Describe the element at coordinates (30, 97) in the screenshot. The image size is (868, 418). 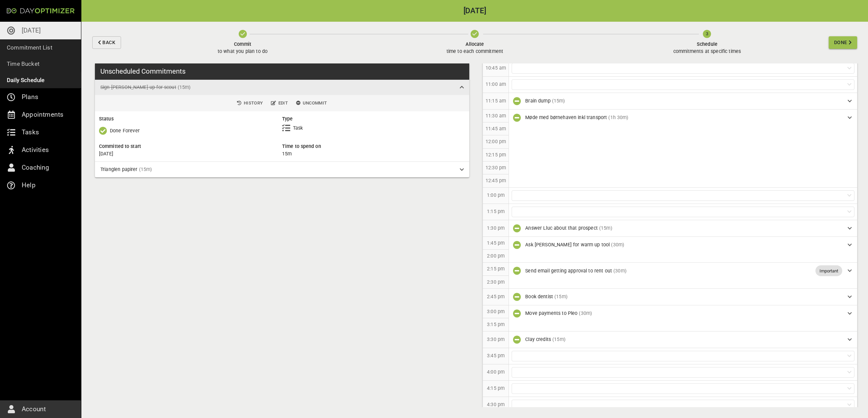
I see `p: Plans` at that location.